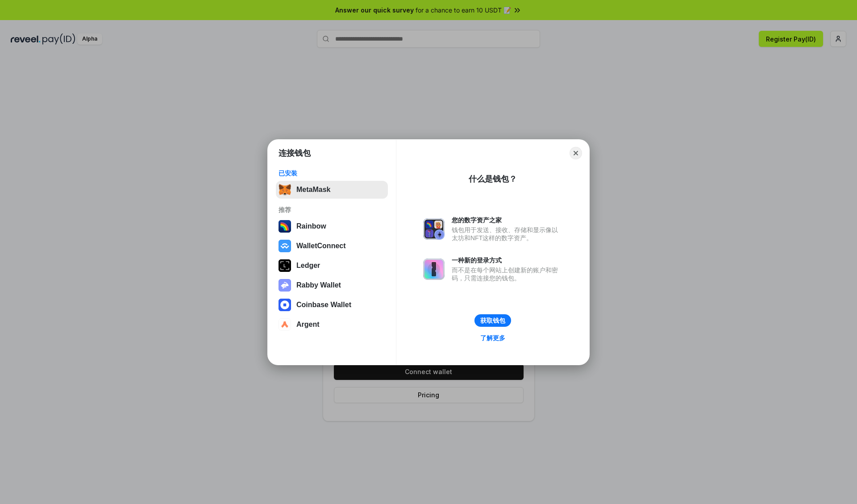  What do you see at coordinates (321, 246) in the screenshot?
I see `div: WalletConnect` at bounding box center [321, 246].